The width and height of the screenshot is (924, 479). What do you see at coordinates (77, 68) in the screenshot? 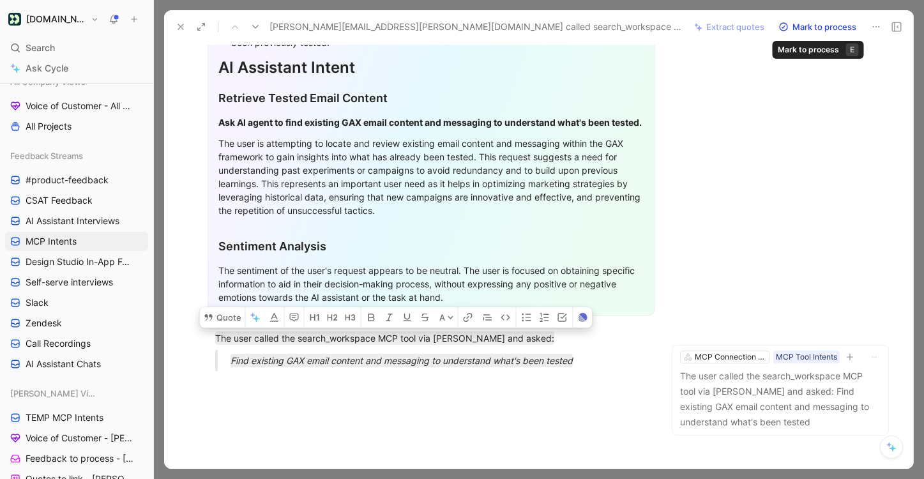
I see `a: Ask Cycle` at bounding box center [77, 68].